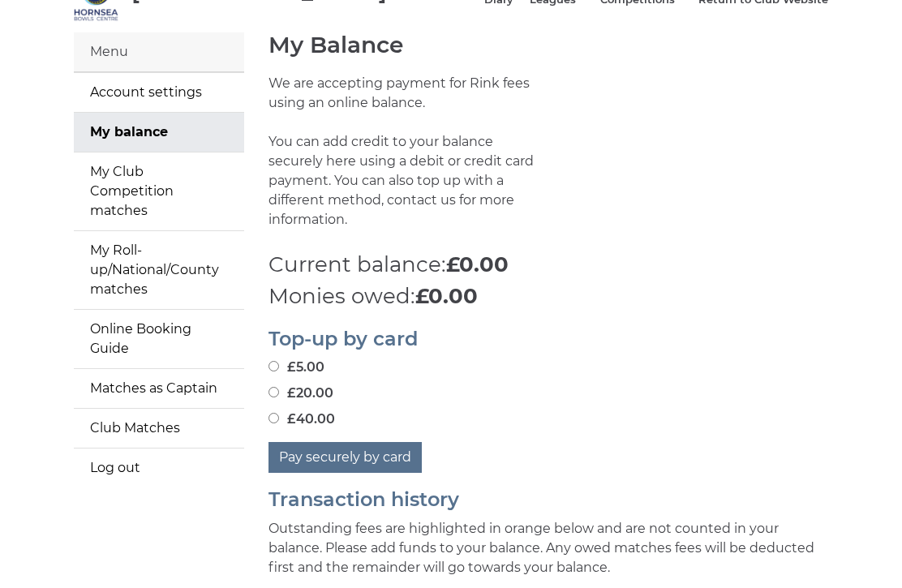 This screenshot has height=588, width=902. I want to click on label: £20.00, so click(301, 393).